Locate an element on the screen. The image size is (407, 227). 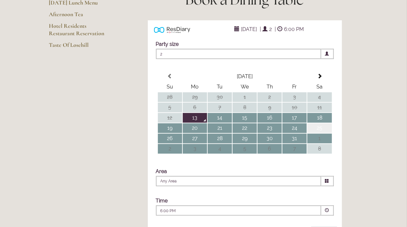
span: 6:00 PM is located at coordinates (293, 29).